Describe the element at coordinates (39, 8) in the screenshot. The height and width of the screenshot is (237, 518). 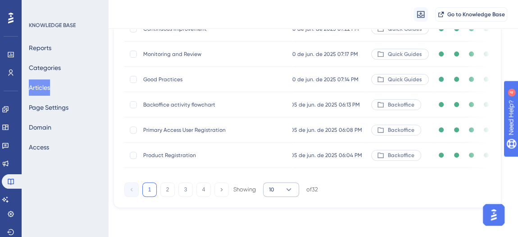
I see `span: Need Help?` at that location.